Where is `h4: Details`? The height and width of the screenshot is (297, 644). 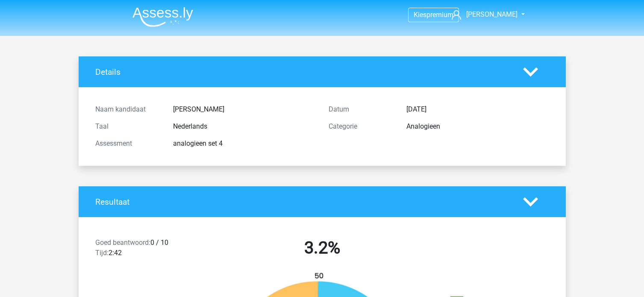
h4: Details is located at coordinates (302, 72).